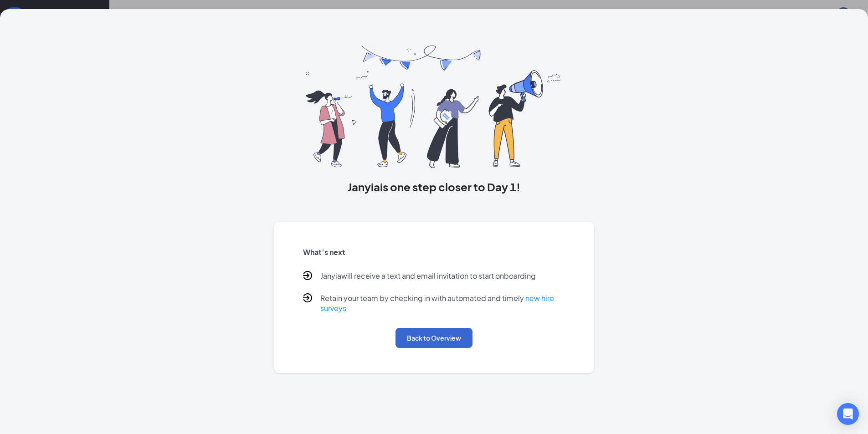  Describe the element at coordinates (434, 187) in the screenshot. I see `h3: Janyia is one step closer to Day 1!` at that location.